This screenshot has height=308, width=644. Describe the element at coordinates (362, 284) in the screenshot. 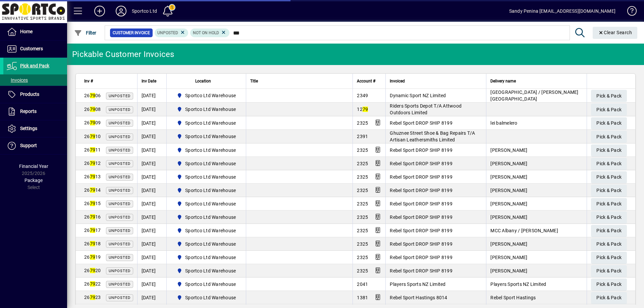

I see `span: 2041` at that location.